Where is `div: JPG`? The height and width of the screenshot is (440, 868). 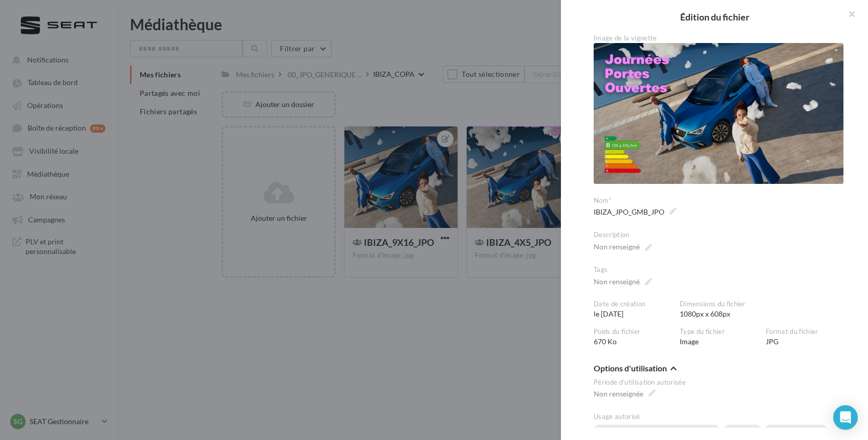 div: JPG is located at coordinates (809, 337).